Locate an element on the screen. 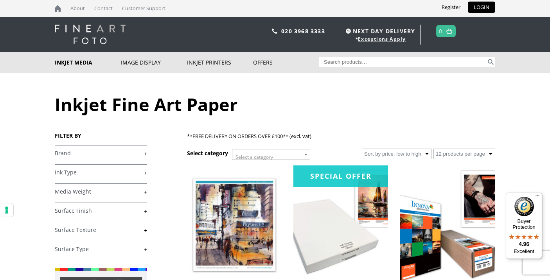  a: Image Display is located at coordinates (154, 62).